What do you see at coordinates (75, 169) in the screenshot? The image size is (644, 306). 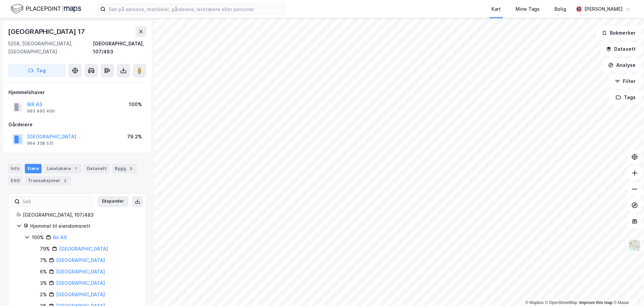 I see `div: 1` at bounding box center [75, 169].